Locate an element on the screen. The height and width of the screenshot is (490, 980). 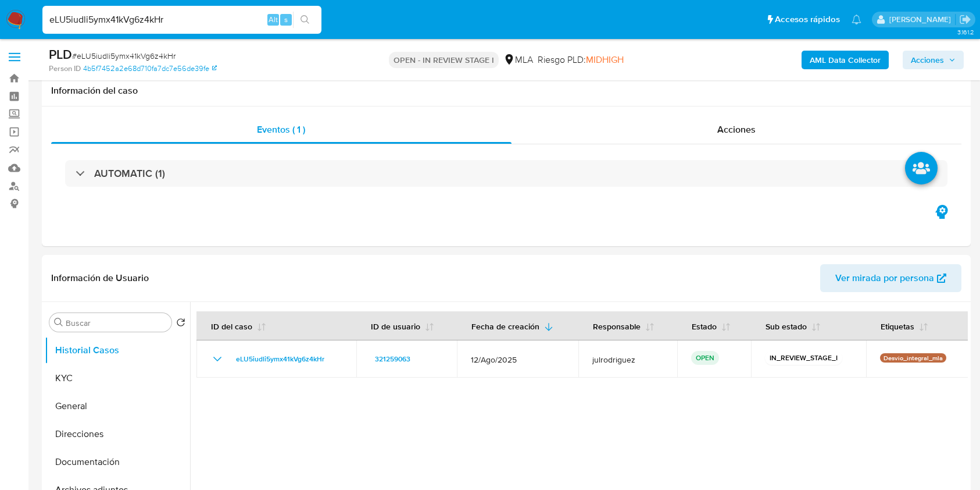
h3: AUTOMATIC (1) is located at coordinates (129, 173).